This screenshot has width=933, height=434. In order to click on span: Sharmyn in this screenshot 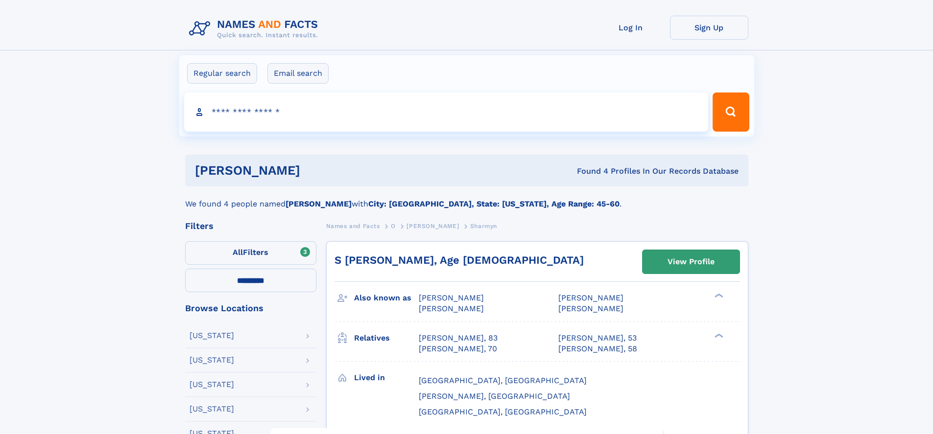, I will do `click(483, 226)`.